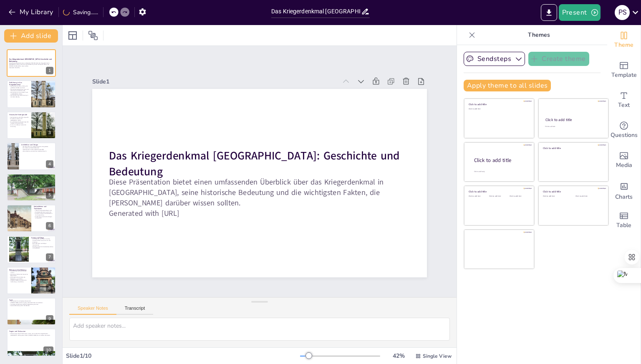 The height and width of the screenshot is (364, 641). I want to click on p: Themes, so click(539, 35).